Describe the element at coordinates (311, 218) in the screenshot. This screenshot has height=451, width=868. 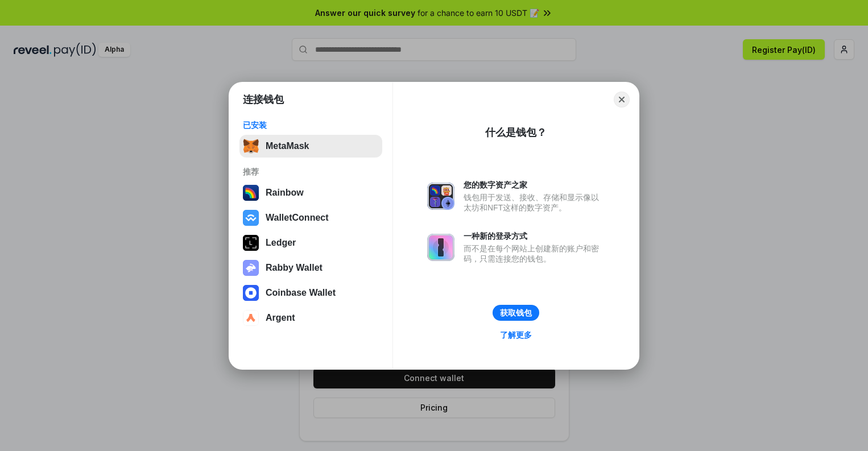
I see `button: WalletConnect` at that location.